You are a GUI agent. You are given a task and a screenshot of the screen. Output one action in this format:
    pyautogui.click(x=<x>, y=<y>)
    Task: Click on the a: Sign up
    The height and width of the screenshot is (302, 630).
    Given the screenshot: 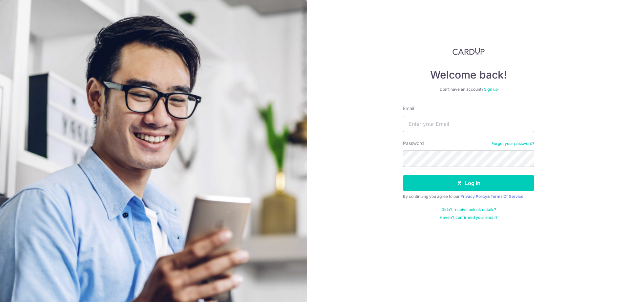 What is the action you would take?
    pyautogui.click(x=491, y=89)
    